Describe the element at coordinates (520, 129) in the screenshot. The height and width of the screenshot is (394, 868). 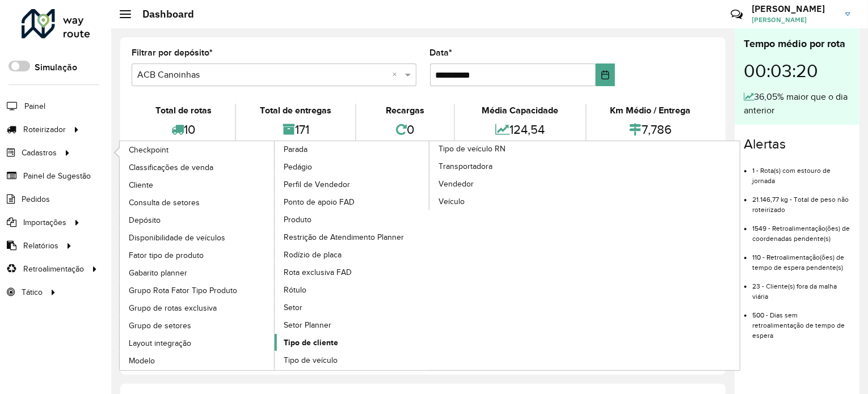
I see `div: 124,54` at that location.